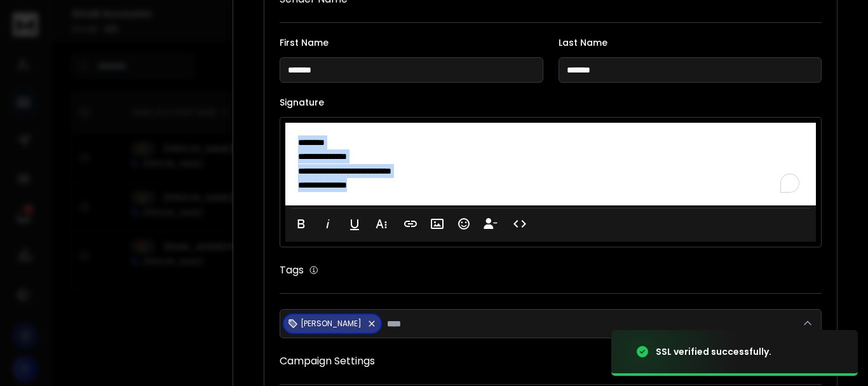  Describe the element at coordinates (550, 103) in the screenshot. I see `label: Signature` at that location.